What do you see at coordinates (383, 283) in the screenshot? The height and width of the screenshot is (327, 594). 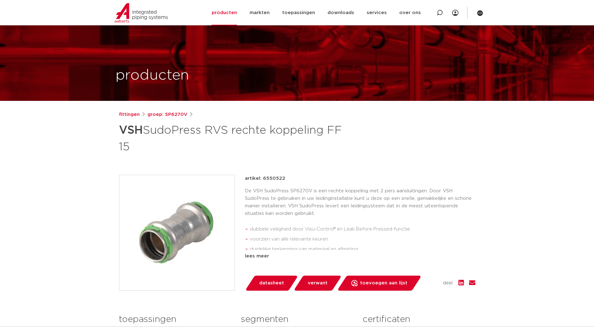 I see `span: toevoegen aan lijst` at bounding box center [383, 283].